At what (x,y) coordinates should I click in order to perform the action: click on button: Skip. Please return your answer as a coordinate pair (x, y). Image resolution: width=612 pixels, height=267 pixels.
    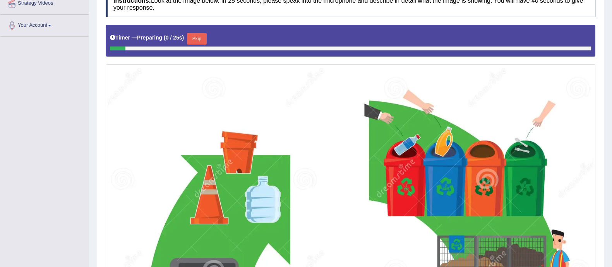
    Looking at the image, I should click on (197, 39).